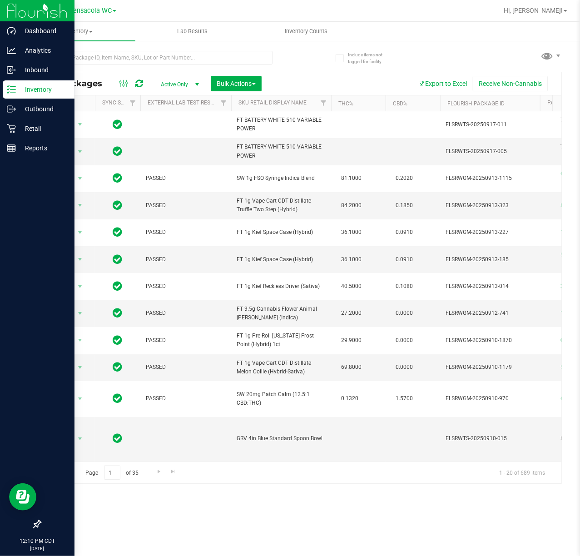 The height and width of the screenshot is (556, 580). What do you see at coordinates (522, 472) in the screenshot?
I see `span: 1 - 20 of 689 items` at bounding box center [522, 472].